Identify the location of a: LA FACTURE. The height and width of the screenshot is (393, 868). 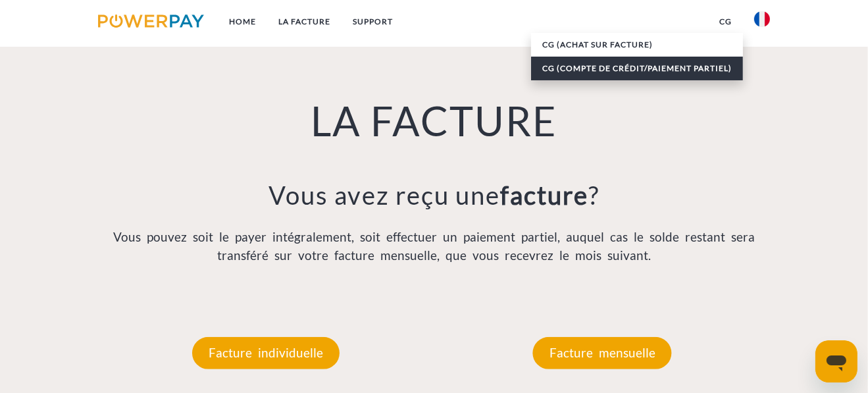
(304, 21).